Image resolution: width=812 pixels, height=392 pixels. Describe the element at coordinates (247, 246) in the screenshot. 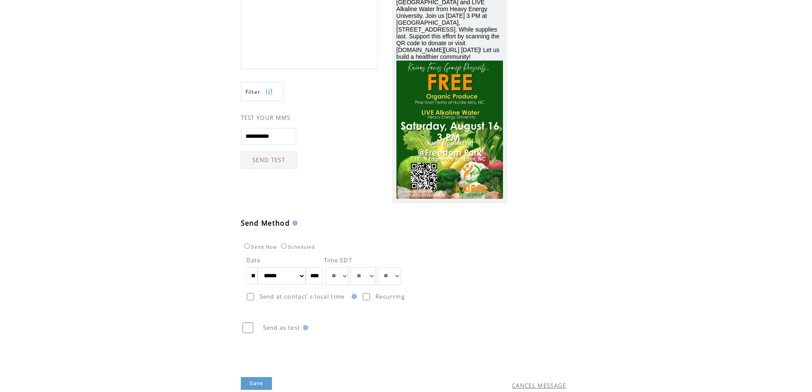

I see `input: Send Now` at that location.